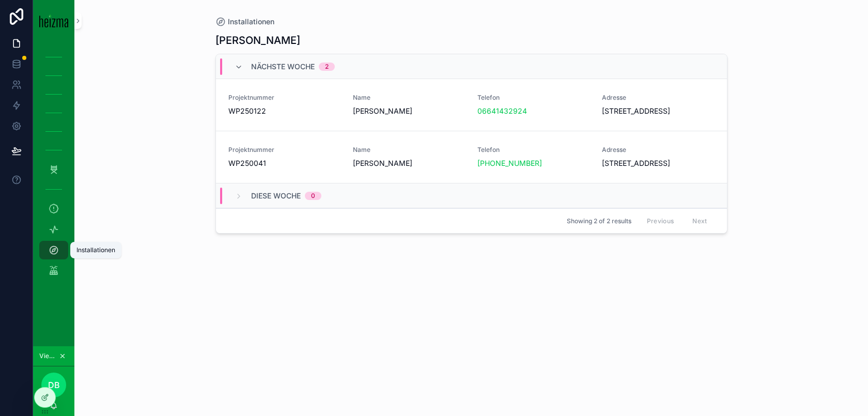 The width and height of the screenshot is (868, 416). What do you see at coordinates (313, 196) in the screenshot?
I see `div: 0` at bounding box center [313, 196].